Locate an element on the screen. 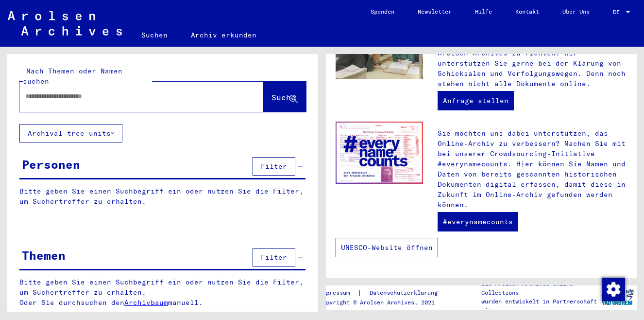  div: Themen is located at coordinates (44, 255).